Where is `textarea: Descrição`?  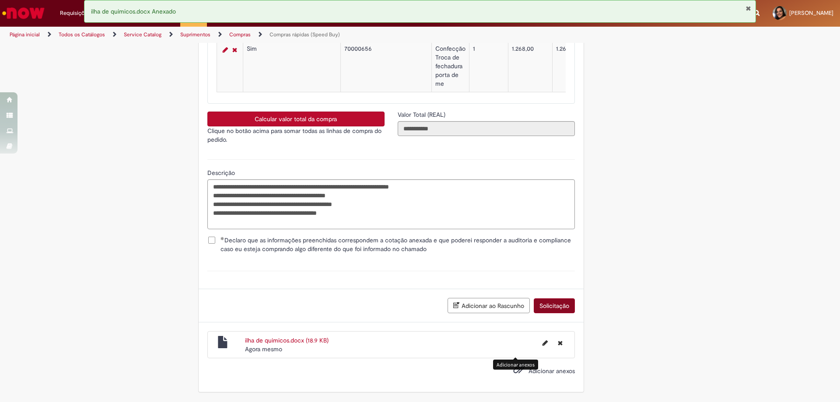 textarea: Descrição is located at coordinates (391, 204).